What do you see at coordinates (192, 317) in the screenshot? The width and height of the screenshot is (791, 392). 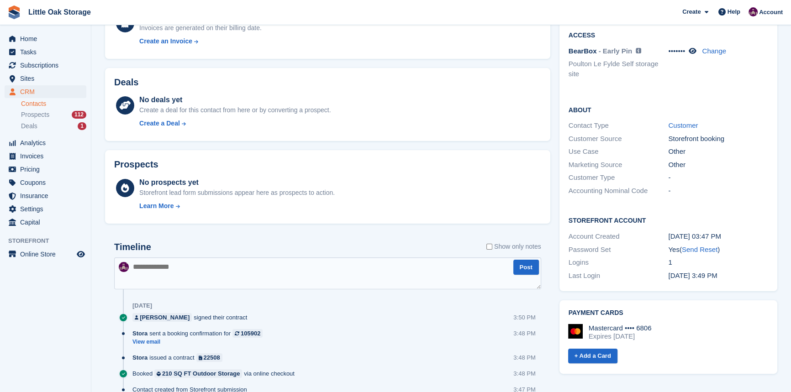 I see `div: signed their contract` at bounding box center [192, 317].